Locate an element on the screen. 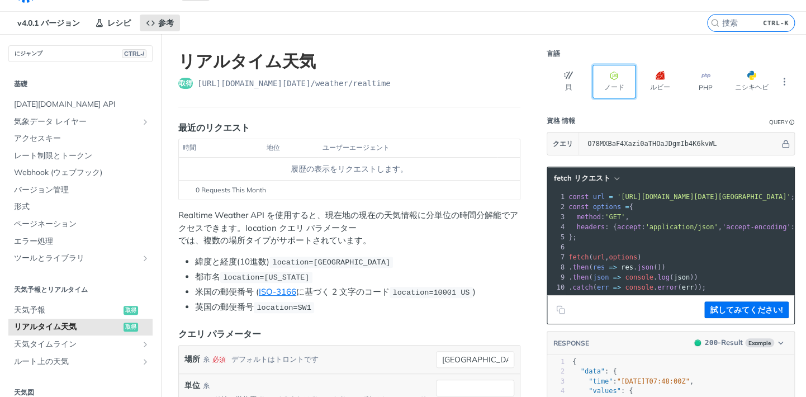  input: apikey is located at coordinates (681, 144).